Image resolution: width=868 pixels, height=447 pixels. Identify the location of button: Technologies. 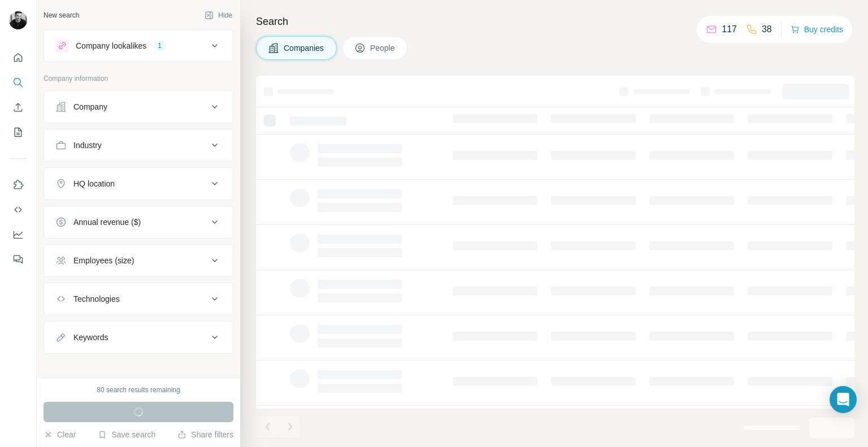
(139, 299).